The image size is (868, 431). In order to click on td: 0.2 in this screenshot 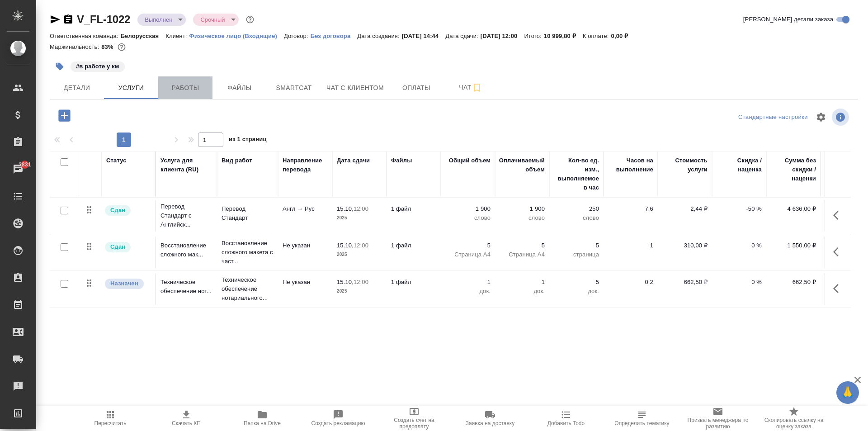, I will do `click(631, 289)`.